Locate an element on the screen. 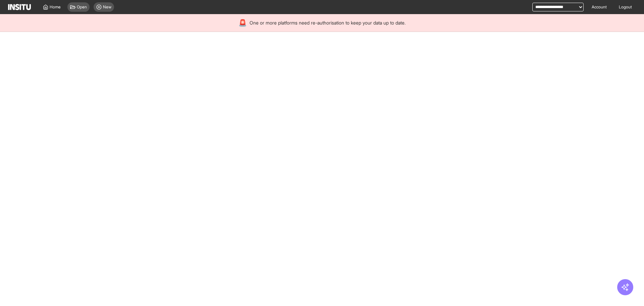 The image size is (644, 306). span: New is located at coordinates (107, 7).